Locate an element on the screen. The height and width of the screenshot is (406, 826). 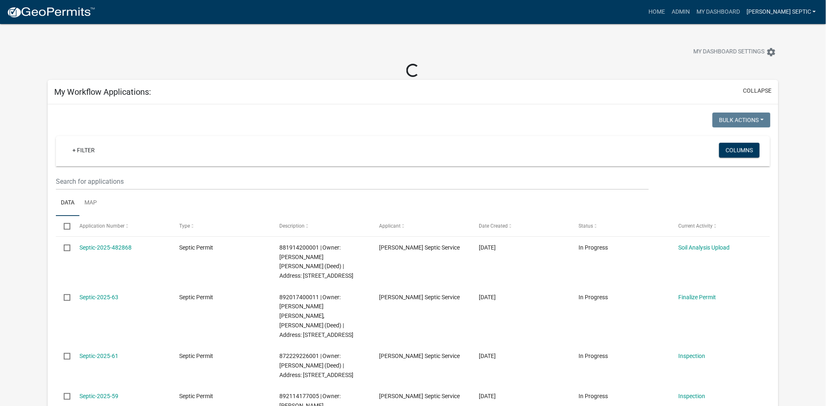
span: 09/23/2025 is located at coordinates (487, 247).